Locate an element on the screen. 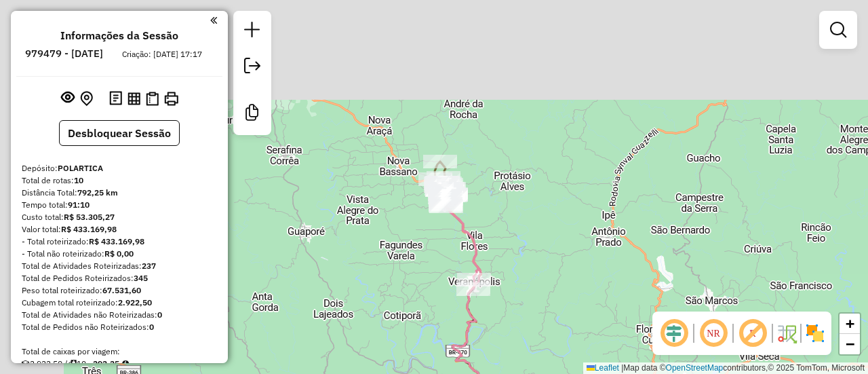  div: Total de caixas por viagem: is located at coordinates (120, 351).